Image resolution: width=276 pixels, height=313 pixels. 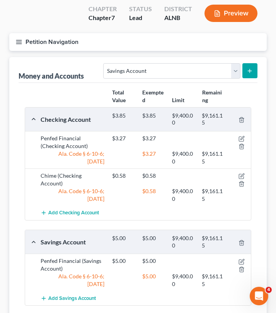 What do you see at coordinates (140, 18) in the screenshot?
I see `div: Lead` at bounding box center [140, 18].